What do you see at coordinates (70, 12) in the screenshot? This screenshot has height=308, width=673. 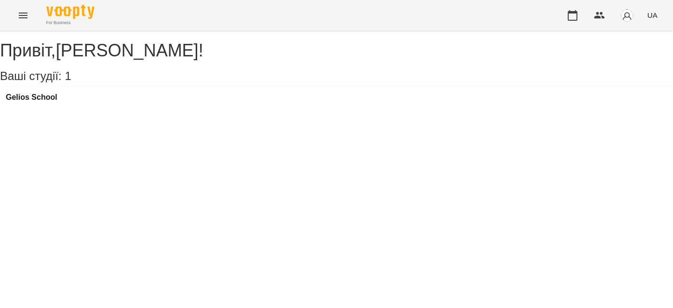 I see `img: Voopty Logo` at bounding box center [70, 12].